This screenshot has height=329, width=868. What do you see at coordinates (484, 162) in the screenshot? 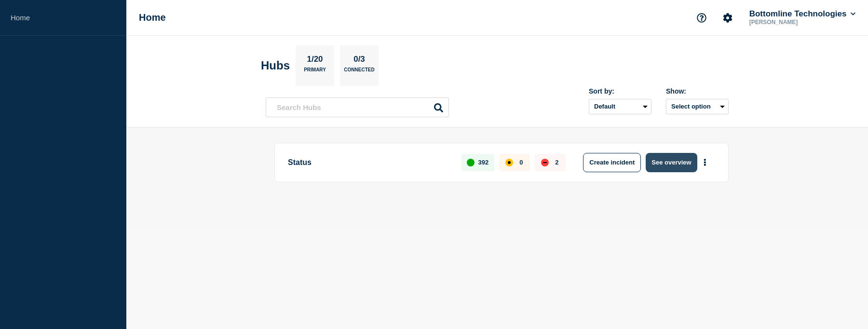
I see `p: 392` at bounding box center [484, 162].